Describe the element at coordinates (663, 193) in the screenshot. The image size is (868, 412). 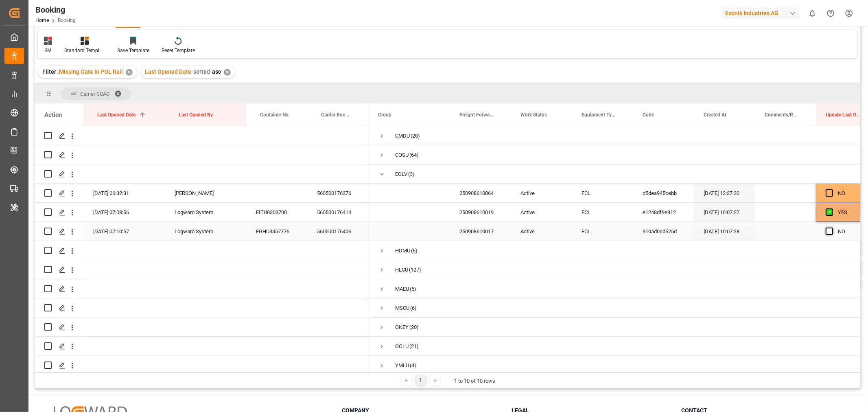
I see `div: d5dea945cebb` at that location.